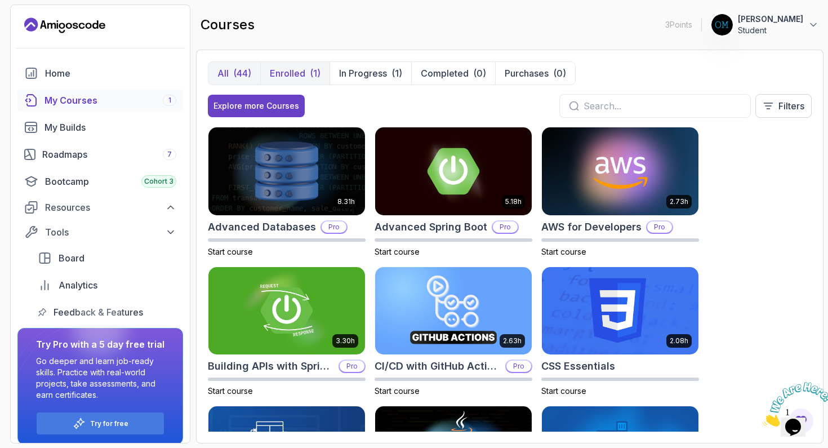 The width and height of the screenshot is (828, 448). I want to click on button: In Progress(1), so click(370, 73).